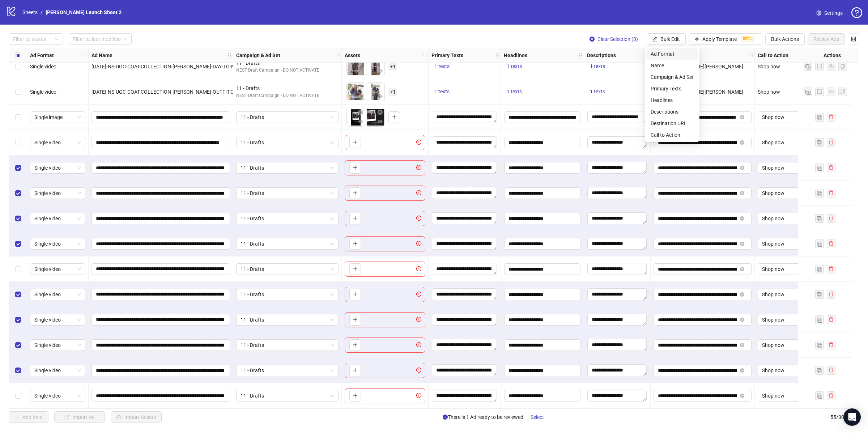 The width and height of the screenshot is (868, 433). What do you see at coordinates (845, 417) in the screenshot?
I see `span: 55 / 300 items` at bounding box center [845, 417].